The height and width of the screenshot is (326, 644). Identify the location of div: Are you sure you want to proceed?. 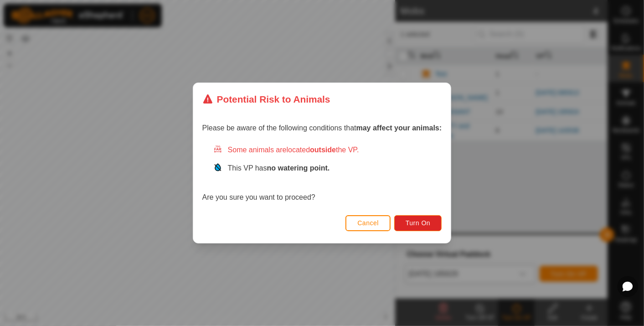
(323, 174).